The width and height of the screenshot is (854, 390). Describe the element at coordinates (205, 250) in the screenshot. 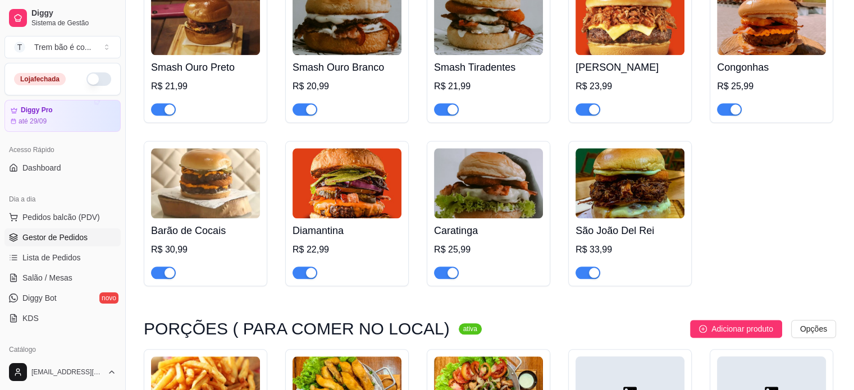

I see `div: R$ 30,99` at that location.